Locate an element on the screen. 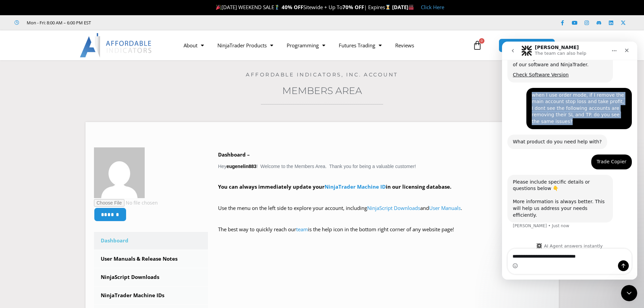 This screenshot has height=308, width=644. p: The best way to quickly reach our is the help icon in the bottom right corner of any website page! is located at coordinates (384, 234).